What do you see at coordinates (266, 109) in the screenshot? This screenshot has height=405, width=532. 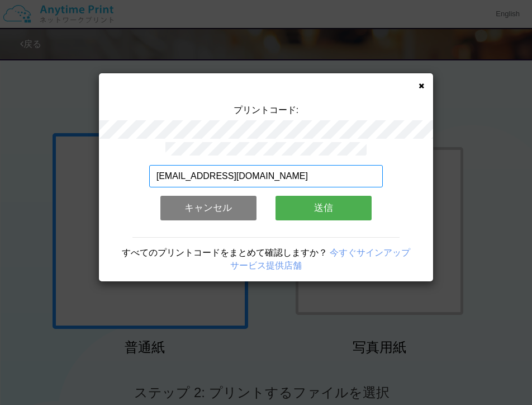 I see `span: プリントコード:` at bounding box center [266, 109].